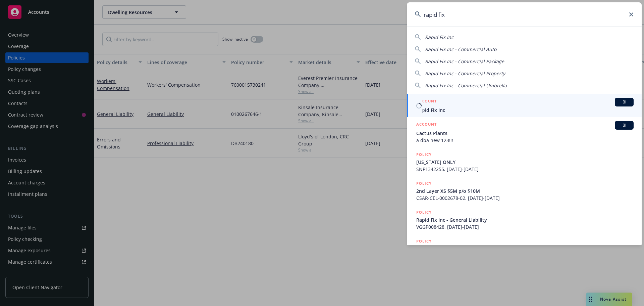 Image resolution: width=644 pixels, height=306 pixels. What do you see at coordinates (525, 140) in the screenshot?
I see `span: a dba new 123!!!` at bounding box center [525, 140].